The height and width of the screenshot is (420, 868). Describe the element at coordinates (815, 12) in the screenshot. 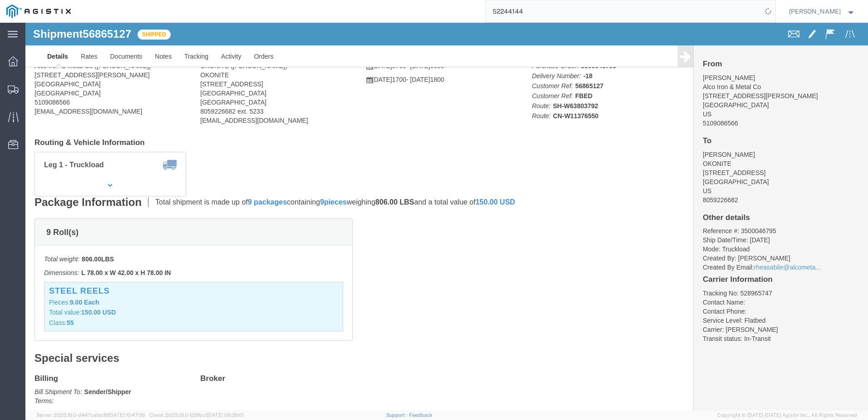

I see `span: Justin Chao` at that location.